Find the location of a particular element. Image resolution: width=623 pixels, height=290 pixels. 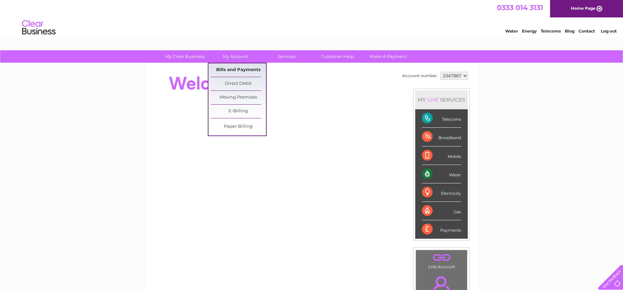

a: 0333 014 3131 is located at coordinates (520, 7).